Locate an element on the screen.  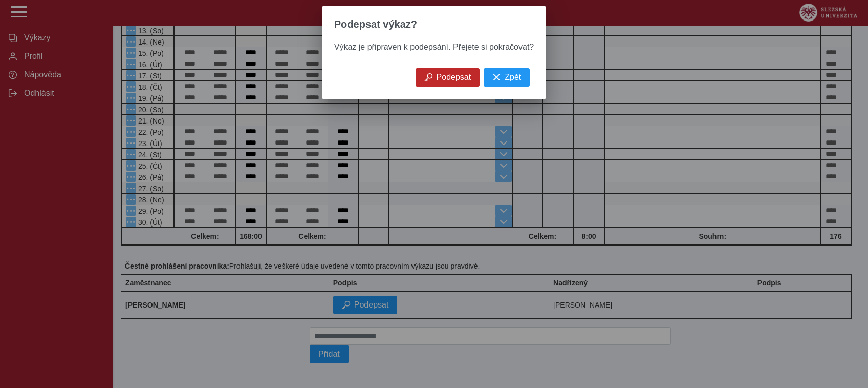
span: Podepsat is located at coordinates (454, 77).